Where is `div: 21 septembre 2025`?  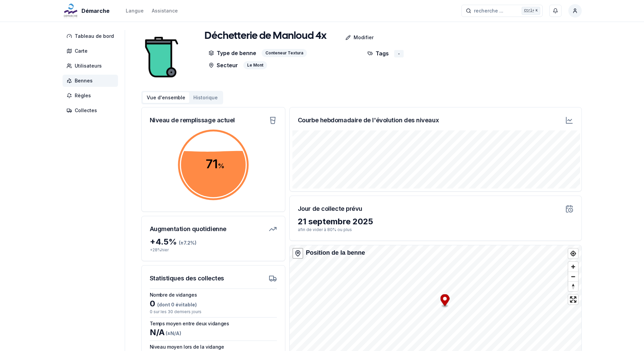 div: 21 septembre 2025 is located at coordinates (435, 221).